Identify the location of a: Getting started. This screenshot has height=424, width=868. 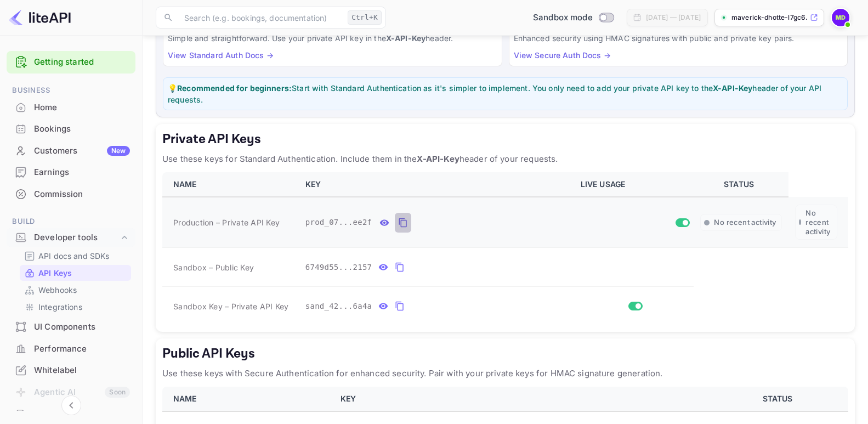
(82, 62).